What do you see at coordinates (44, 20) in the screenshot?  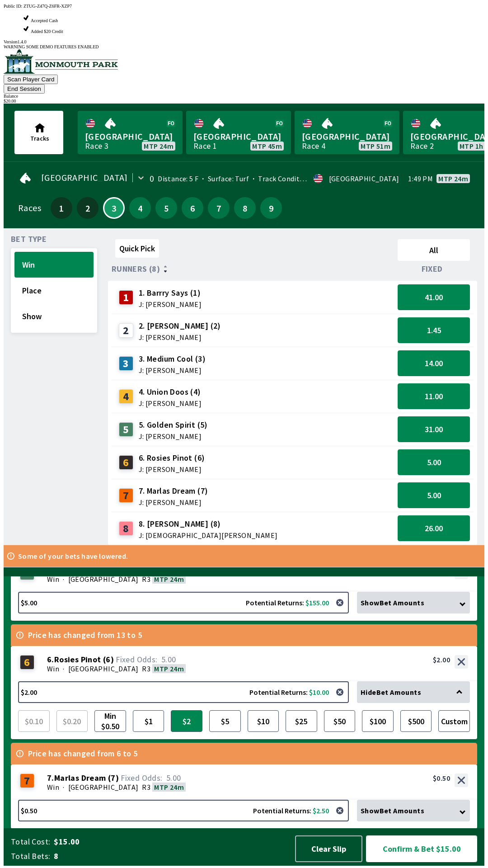 I see `span: Accepted Cash` at bounding box center [44, 20].